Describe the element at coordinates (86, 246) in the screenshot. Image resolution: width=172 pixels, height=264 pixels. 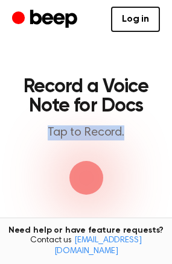
I see `span: Contact us` at that location.